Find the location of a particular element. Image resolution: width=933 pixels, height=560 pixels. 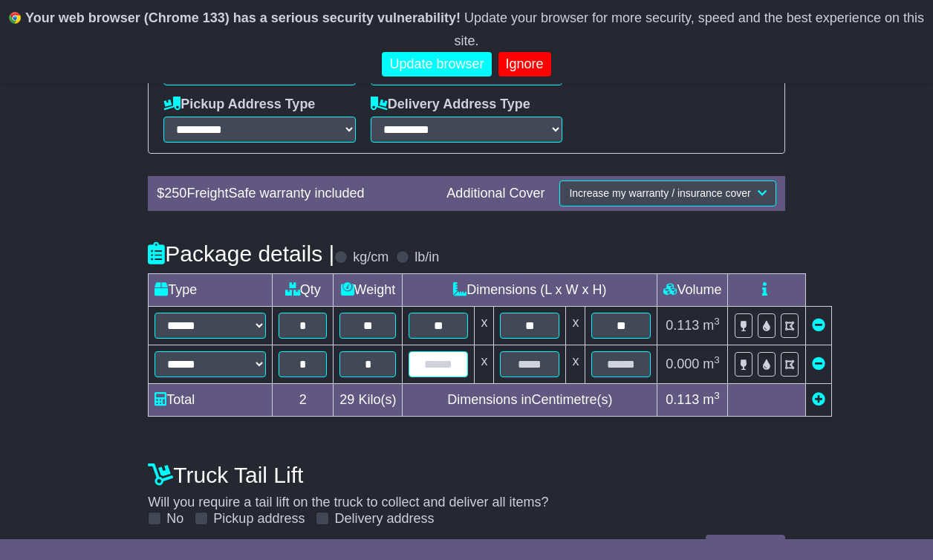

td: Qty is located at coordinates (303, 291).